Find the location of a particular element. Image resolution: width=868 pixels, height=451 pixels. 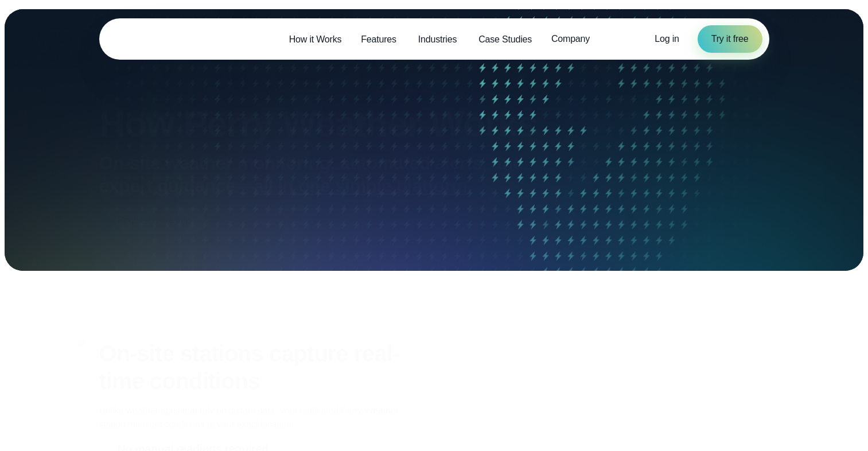

a: Case Studies is located at coordinates (505, 39).